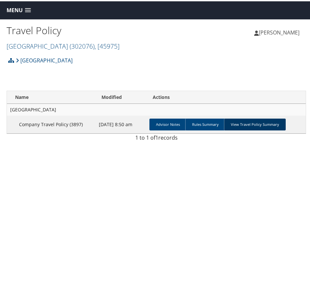 The width and height of the screenshot is (310, 298). Describe the element at coordinates (226, 96) in the screenshot. I see `th: Actions` at that location.